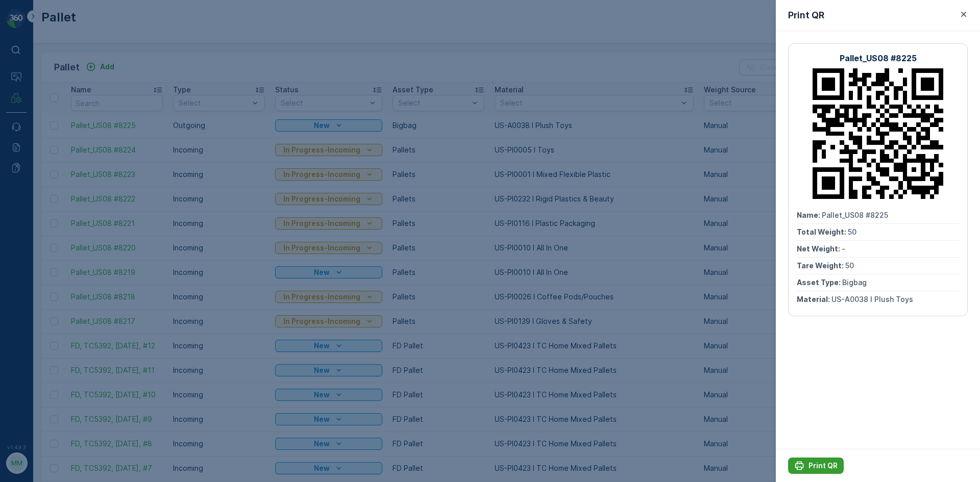  What do you see at coordinates (877, 58) in the screenshot?
I see `p: Pallet_US08 #8225` at bounding box center [877, 58].